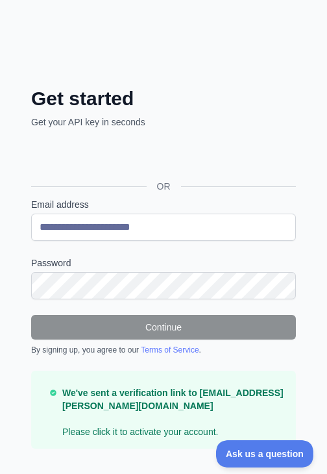  Describe the element at coordinates (164, 99) in the screenshot. I see `h2: Get started` at that location.